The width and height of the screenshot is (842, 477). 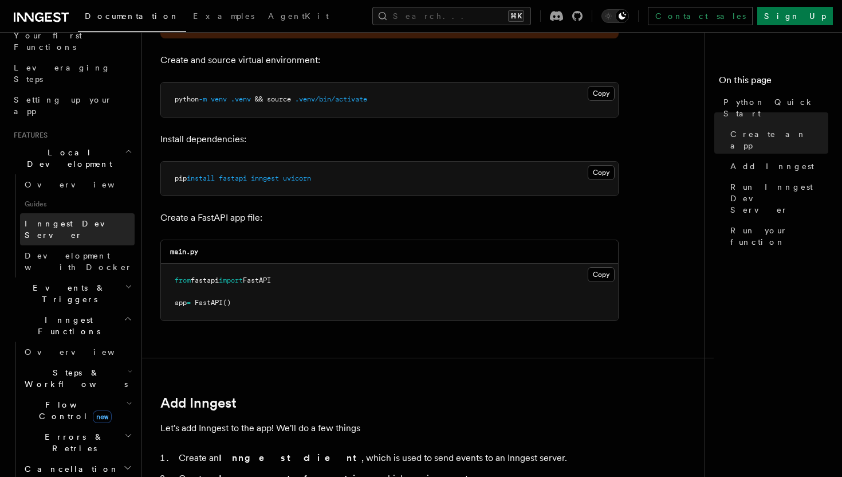 I want to click on li: Create an , which is used to send events to an Inngest server., so click(x=397, y=458).